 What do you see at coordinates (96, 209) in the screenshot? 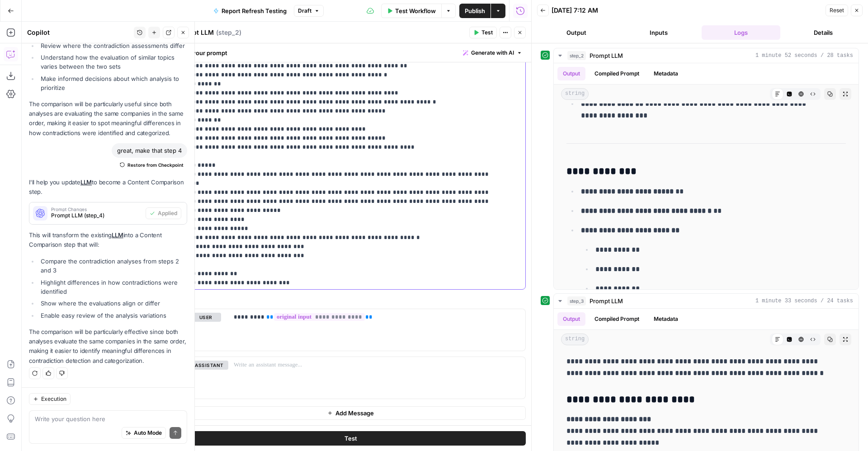
I see `span: Prompt Changes` at bounding box center [96, 209].